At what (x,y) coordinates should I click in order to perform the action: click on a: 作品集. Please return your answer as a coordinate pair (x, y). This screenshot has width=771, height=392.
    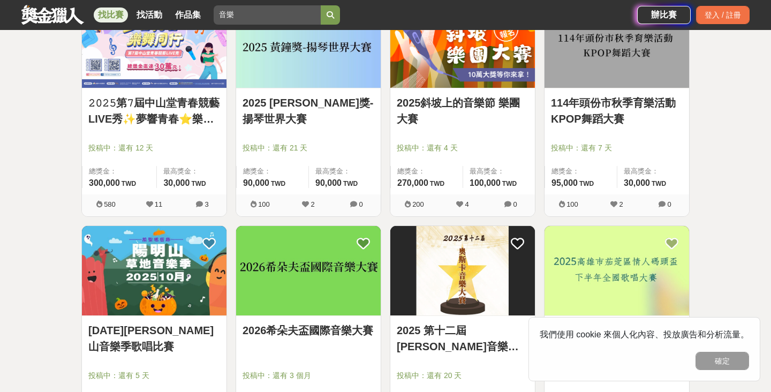
    Looking at the image, I should click on (188, 15).